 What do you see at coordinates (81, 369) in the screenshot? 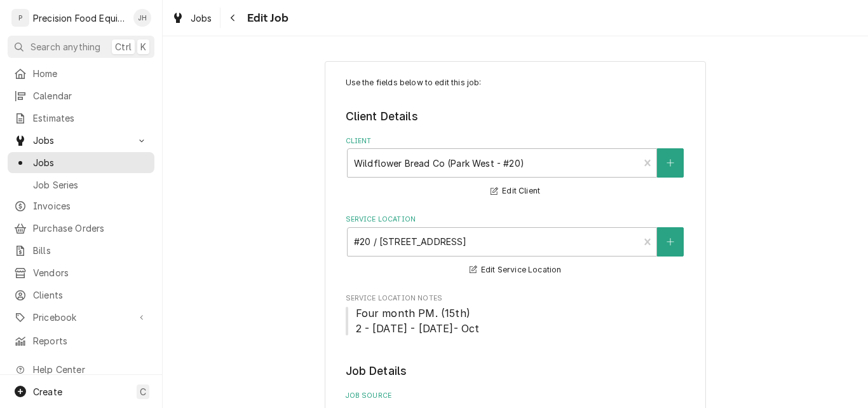
I see `a: Go to Help Center` at bounding box center [81, 369].